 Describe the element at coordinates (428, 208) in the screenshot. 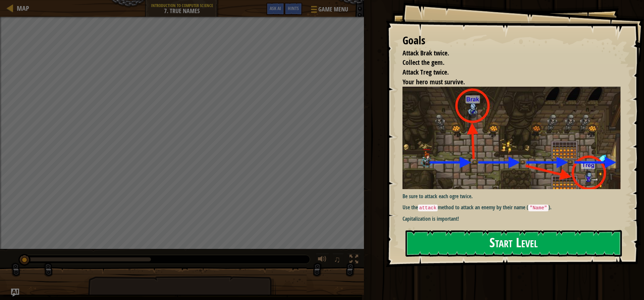

I see `code: attack` at that location.